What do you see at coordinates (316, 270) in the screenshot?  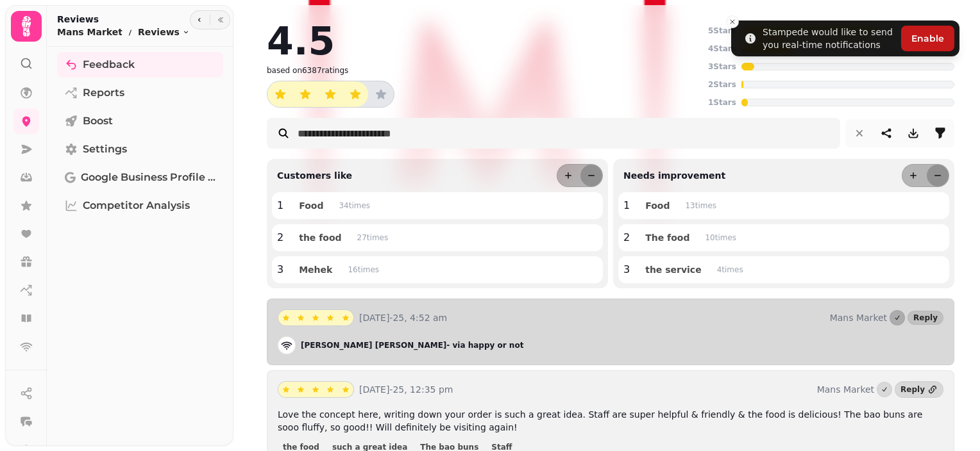 I see `span: Mehek` at bounding box center [316, 270].